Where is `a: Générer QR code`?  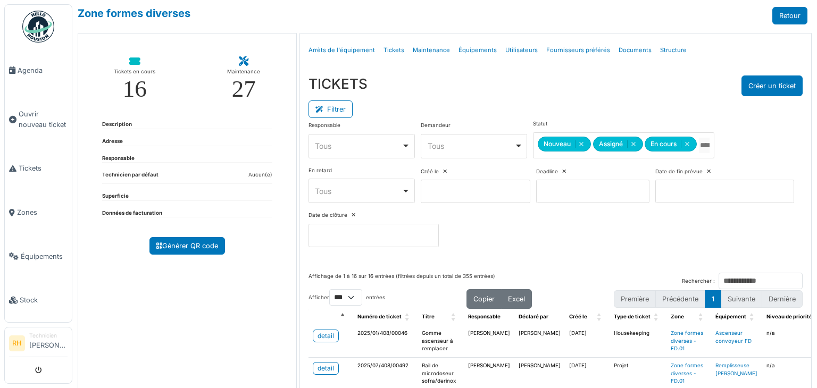
a: Générer QR code is located at coordinates (187, 246).